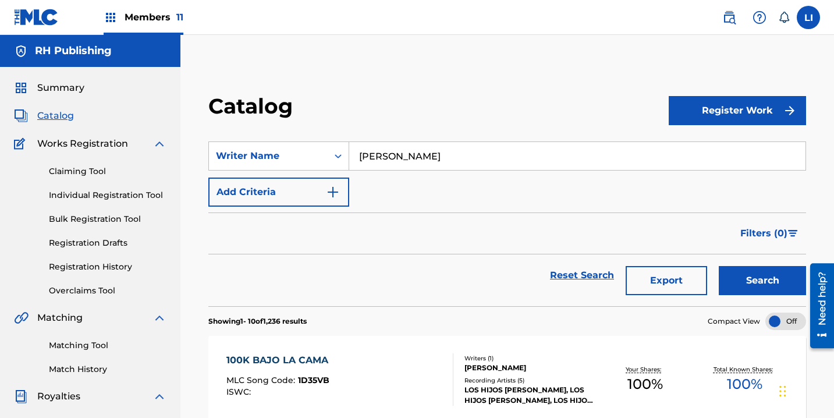 The image size is (834, 418). I want to click on div: Writer Name, so click(268, 156).